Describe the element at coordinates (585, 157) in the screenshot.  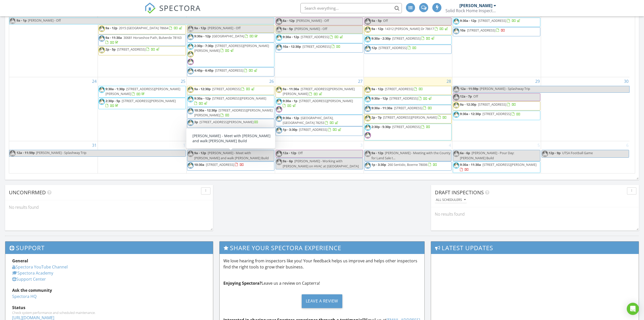
I see `td: Go to September 6, 2025` at that location.